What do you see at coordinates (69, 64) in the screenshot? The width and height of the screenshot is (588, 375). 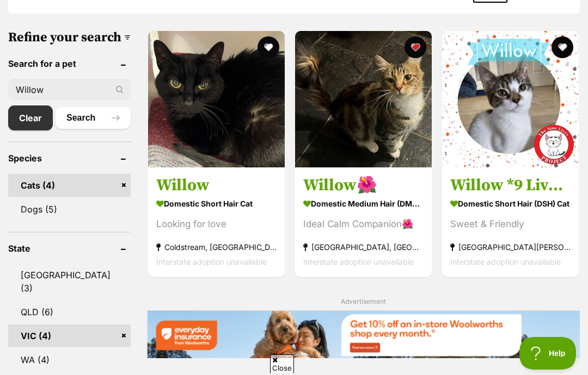 I see `header: Search for a pet` at bounding box center [69, 64].